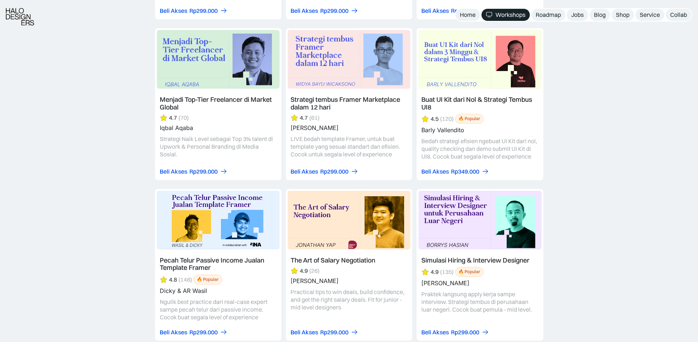  Describe the element at coordinates (679, 15) in the screenshot. I see `a: Collab` at that location.